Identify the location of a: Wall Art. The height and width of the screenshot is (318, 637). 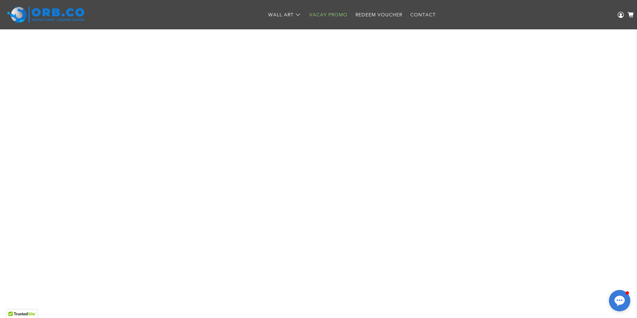
(284, 15).